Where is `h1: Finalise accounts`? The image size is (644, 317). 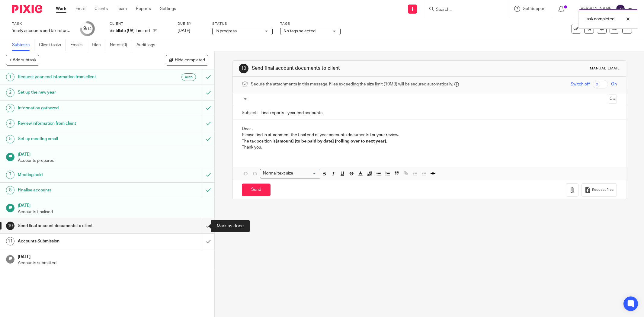 h1: Finalise accounts is located at coordinates (77, 190).